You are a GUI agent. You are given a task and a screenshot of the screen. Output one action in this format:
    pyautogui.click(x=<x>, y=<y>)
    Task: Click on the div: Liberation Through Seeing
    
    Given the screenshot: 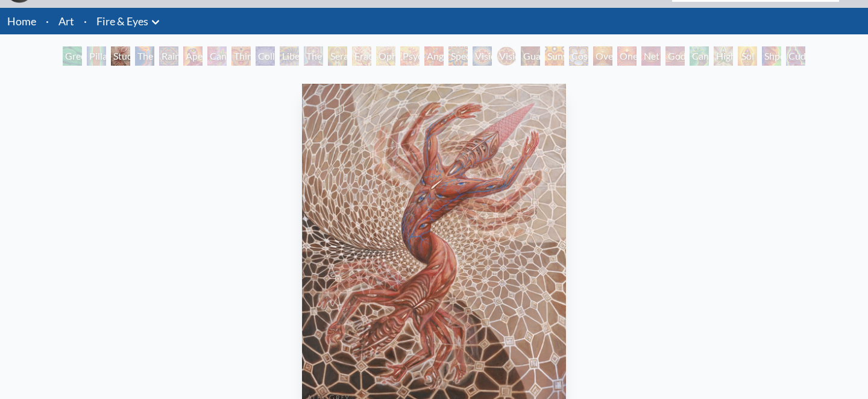 What is the action you would take?
    pyautogui.click(x=290, y=56)
    